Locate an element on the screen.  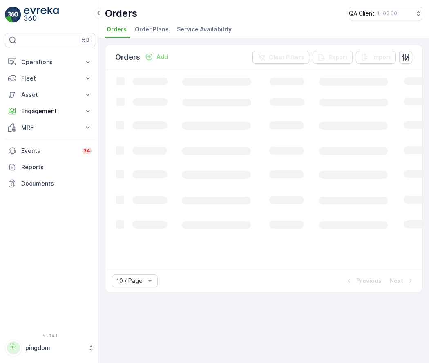
p: pingdom is located at coordinates (54, 347).